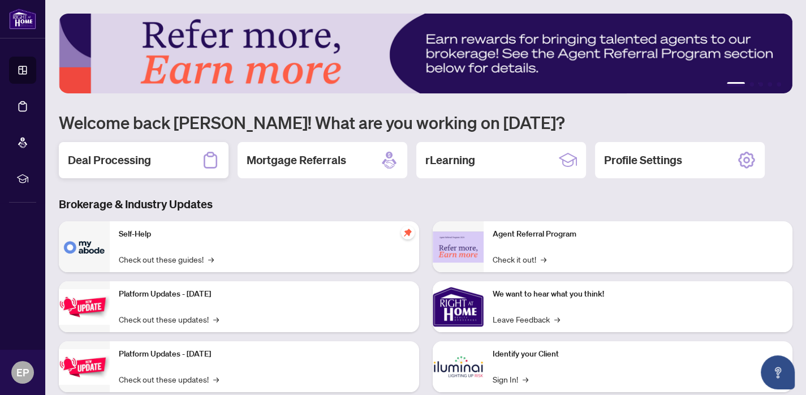  I want to click on p: We want to hear what you think!, so click(638, 294).